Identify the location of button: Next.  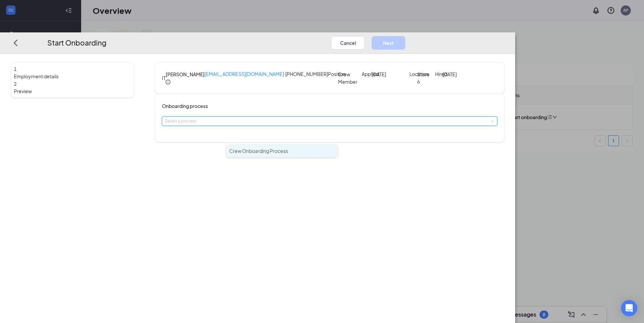
(388, 42).